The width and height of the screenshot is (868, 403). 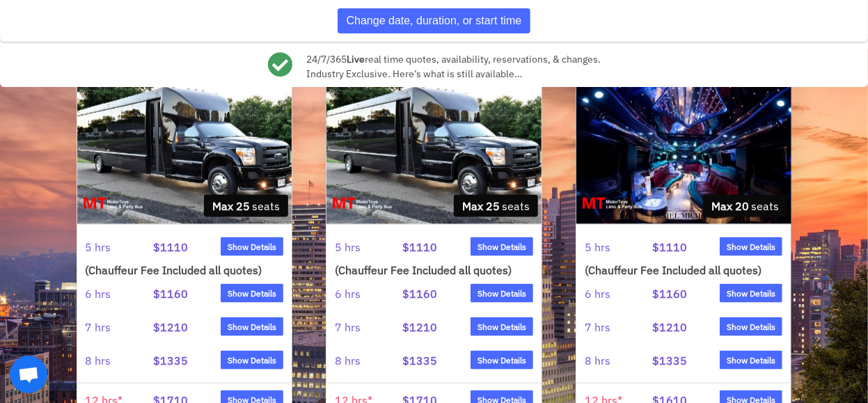 What do you see at coordinates (356, 59) in the screenshot?
I see `b: Live` at bounding box center [356, 59].